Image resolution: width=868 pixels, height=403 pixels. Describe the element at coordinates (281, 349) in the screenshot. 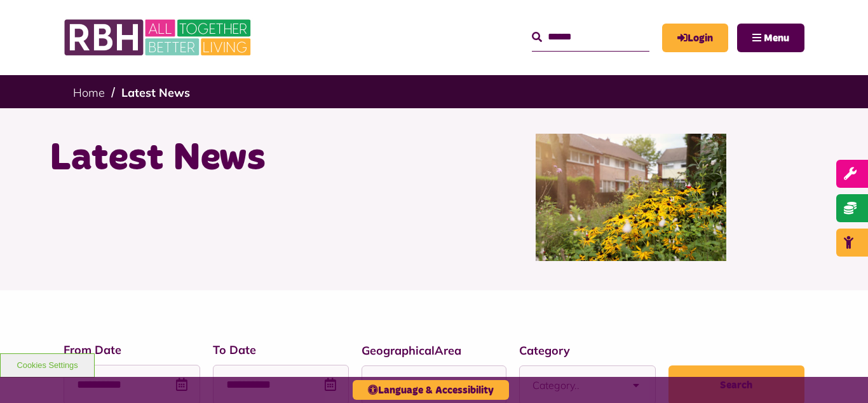

I see `label: To Date` at that location.